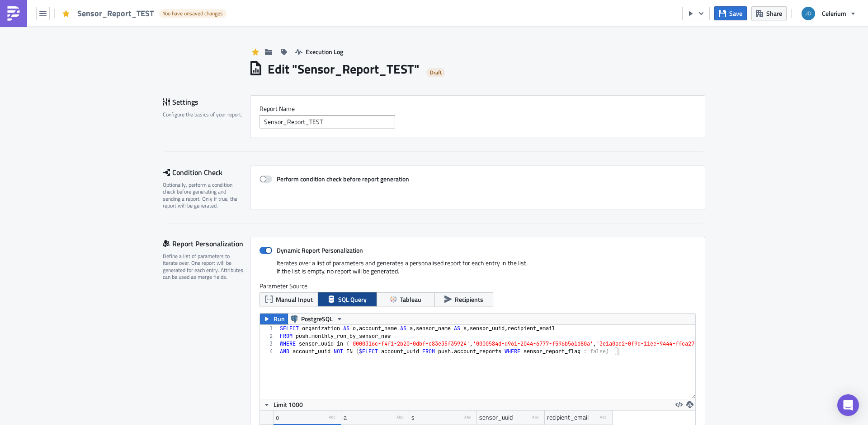  What do you see at coordinates (279, 319) in the screenshot?
I see `span: Run` at bounding box center [279, 319].